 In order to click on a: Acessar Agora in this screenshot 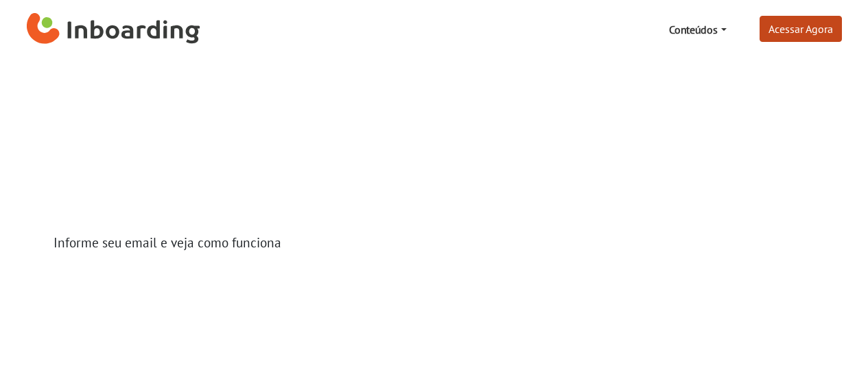, I will do `click(801, 29)`.